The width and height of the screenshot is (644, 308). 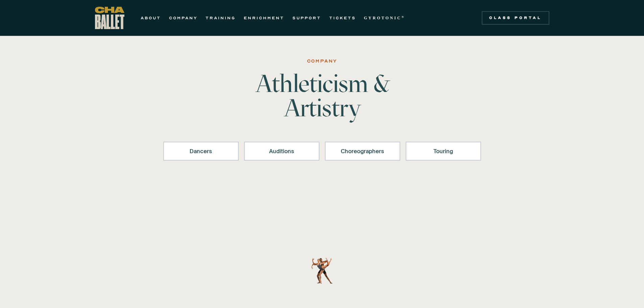 I want to click on a: ENRICHMENT, so click(x=264, y=18).